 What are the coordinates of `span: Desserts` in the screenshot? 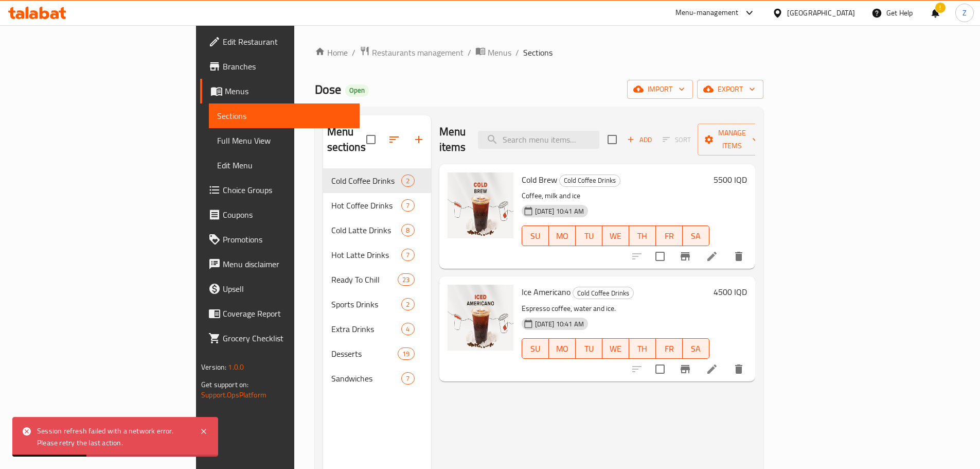 It's located at (365, 354).